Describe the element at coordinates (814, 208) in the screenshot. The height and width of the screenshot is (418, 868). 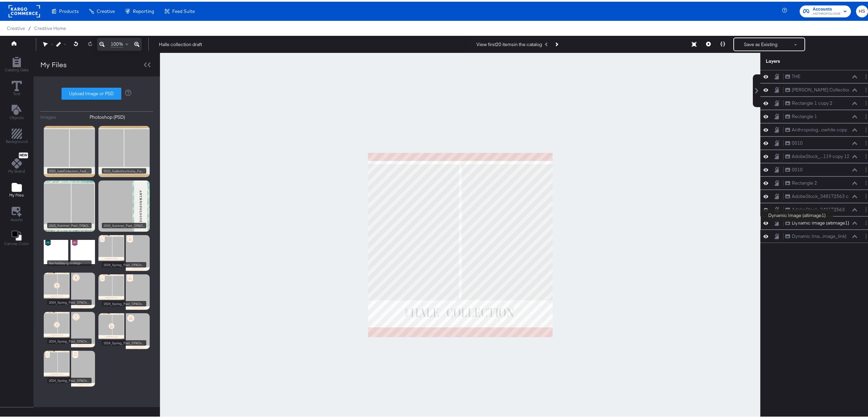
I see `button: AdobeStock_348172563` at that location.